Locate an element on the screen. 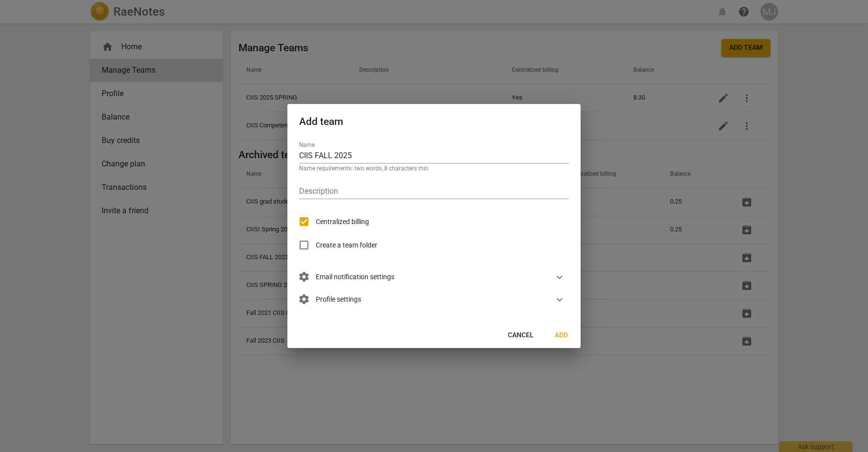 This screenshot has width=868, height=452. label: Name is located at coordinates (307, 145).